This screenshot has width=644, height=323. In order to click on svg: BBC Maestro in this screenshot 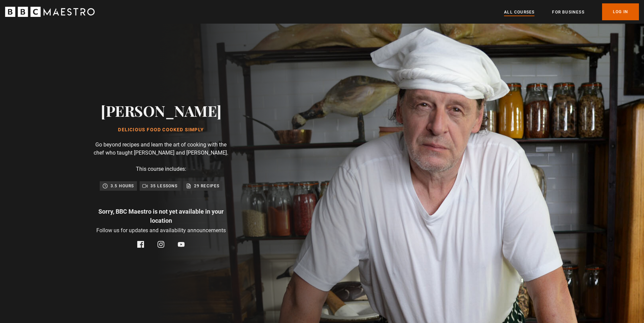, I will do `click(50, 12)`.